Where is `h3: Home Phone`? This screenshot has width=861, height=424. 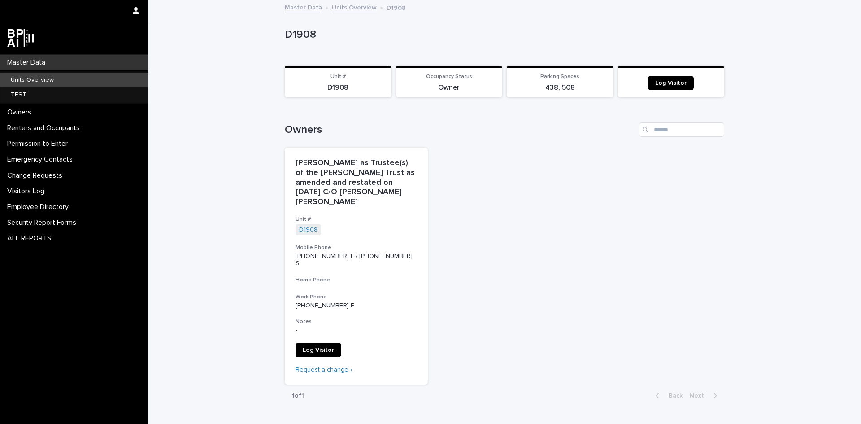 h3: Home Phone is located at coordinates (356, 280).